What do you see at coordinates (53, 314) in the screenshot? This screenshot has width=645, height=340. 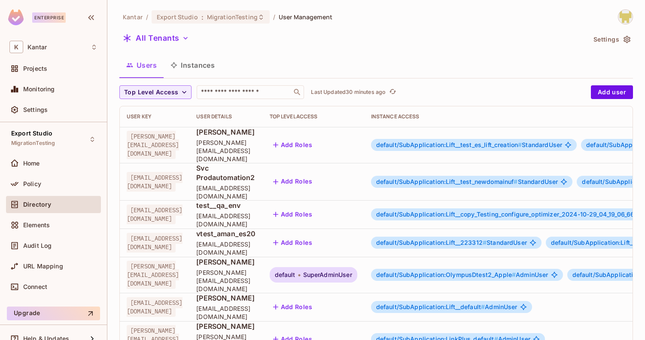 I see `button: Upgrade` at bounding box center [53, 314].